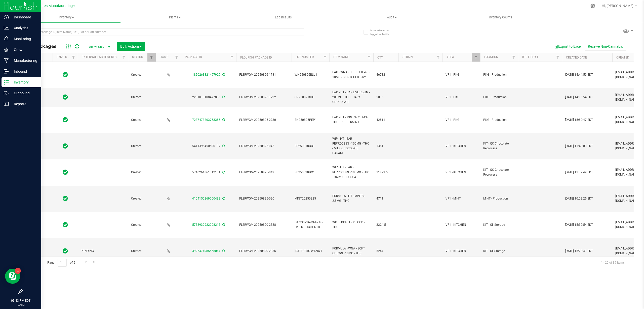  Describe the element at coordinates (311, 120) in the screenshot. I see `span: SN250825PEP1` at that location.